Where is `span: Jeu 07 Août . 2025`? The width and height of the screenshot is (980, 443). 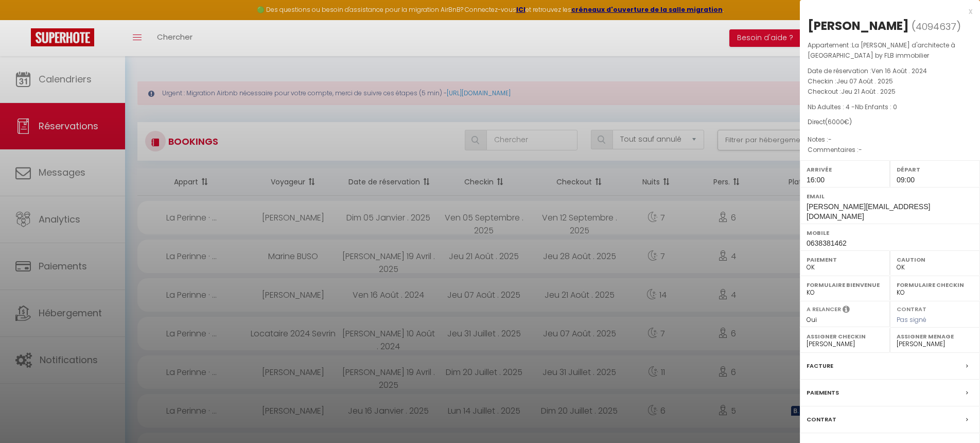
span: Jeu 07 Août . 2025 is located at coordinates (865, 81).